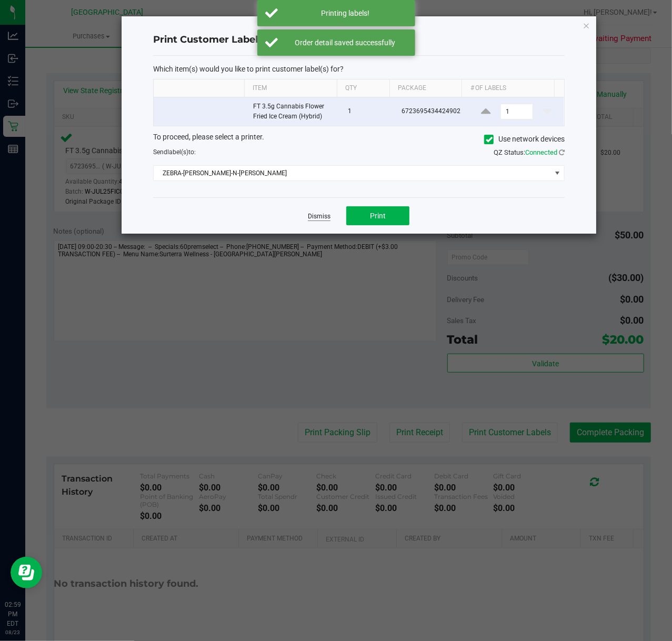  Describe the element at coordinates (369, 112) in the screenshot. I see `td: 1` at that location.